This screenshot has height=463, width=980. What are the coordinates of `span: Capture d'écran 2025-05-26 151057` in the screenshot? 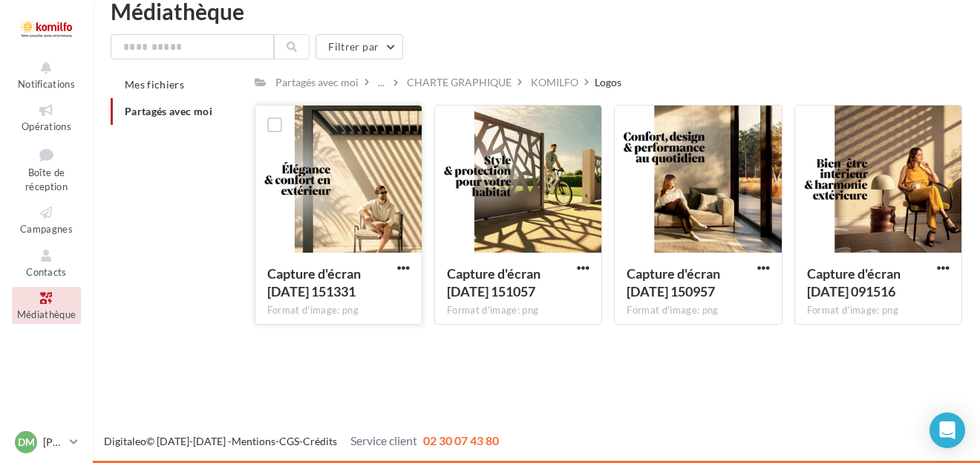 It's located at (494, 283).